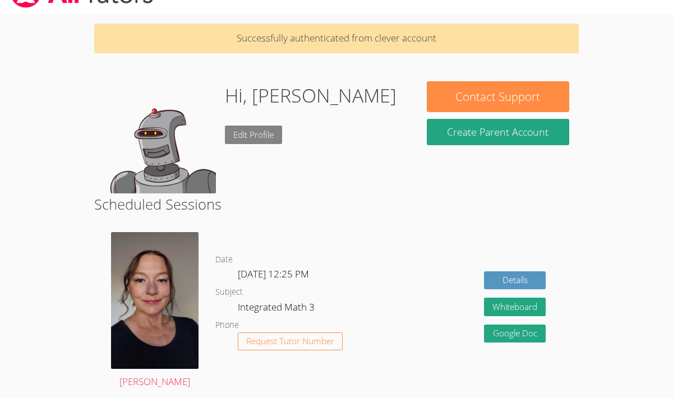 This screenshot has width=673, height=398. What do you see at coordinates (515, 334) in the screenshot?
I see `a: Google Doc` at bounding box center [515, 334].